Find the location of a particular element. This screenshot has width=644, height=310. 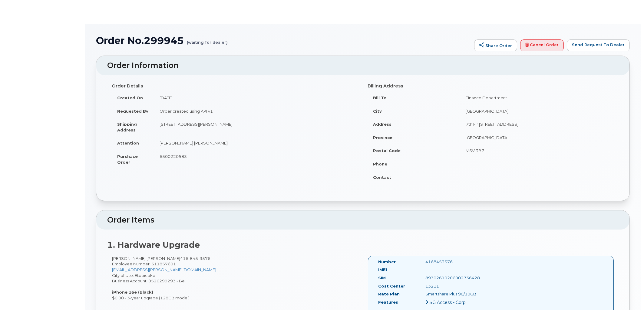

span: 416 is located at coordinates (195, 258).